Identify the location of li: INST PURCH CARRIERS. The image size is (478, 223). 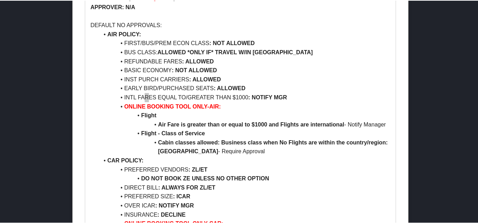
(245, 79).